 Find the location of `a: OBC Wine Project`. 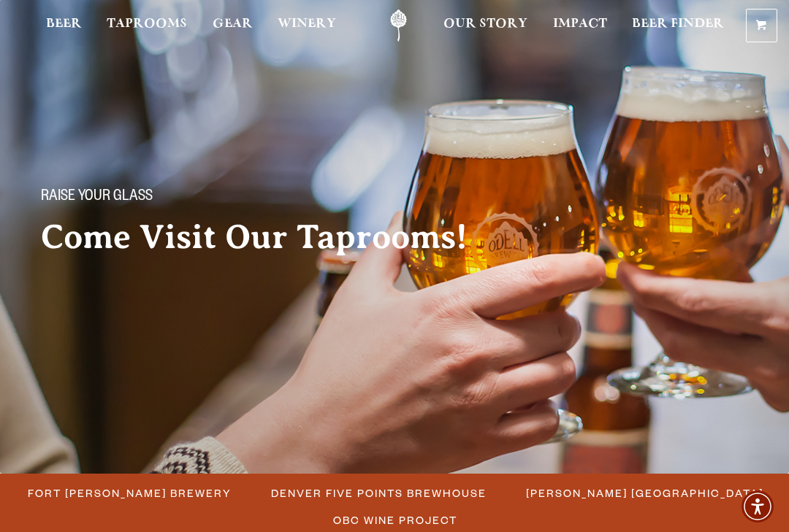

a: OBC Wine Project is located at coordinates (394, 520).